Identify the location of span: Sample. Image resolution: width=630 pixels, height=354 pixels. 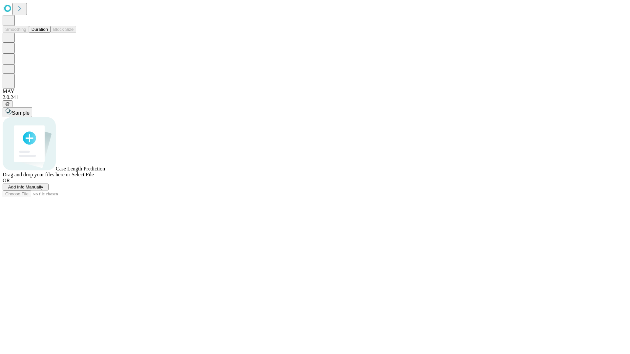
(21, 113).